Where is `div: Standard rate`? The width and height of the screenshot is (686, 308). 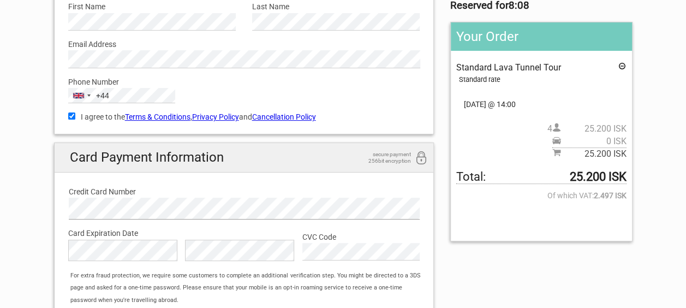
div: Standard rate is located at coordinates (543, 80).